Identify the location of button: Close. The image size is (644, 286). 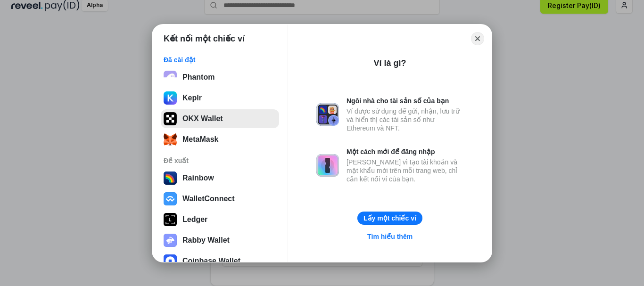
(478, 39).